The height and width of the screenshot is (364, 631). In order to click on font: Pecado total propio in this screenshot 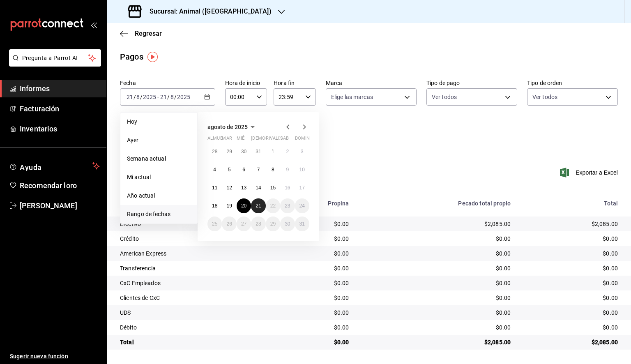, I will do `click(485, 203)`.